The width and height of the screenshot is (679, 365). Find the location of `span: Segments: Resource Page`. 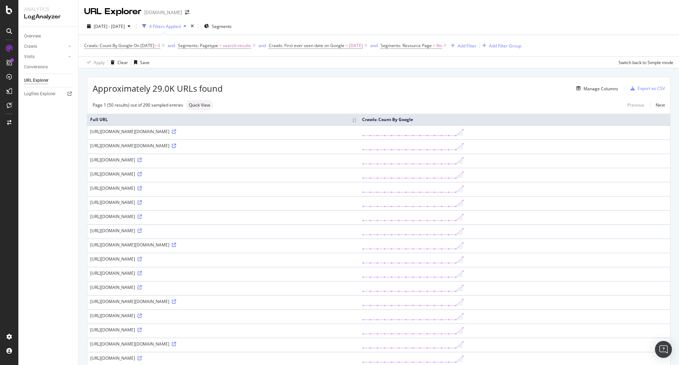

span: Segments: Resource Page is located at coordinates (406, 45).